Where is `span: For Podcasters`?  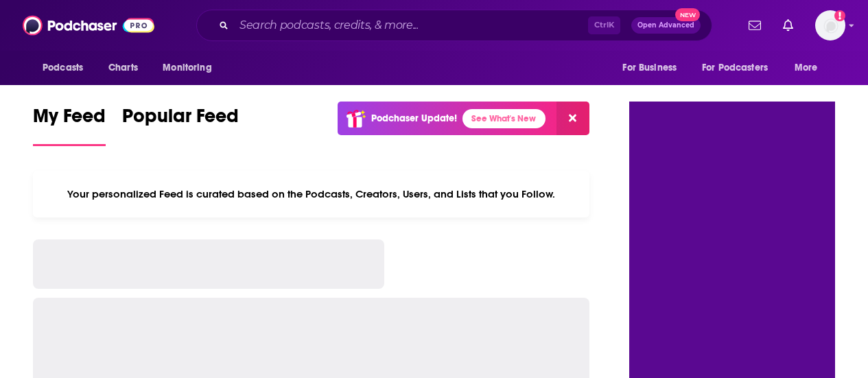 span: For Podcasters is located at coordinates (735, 68).